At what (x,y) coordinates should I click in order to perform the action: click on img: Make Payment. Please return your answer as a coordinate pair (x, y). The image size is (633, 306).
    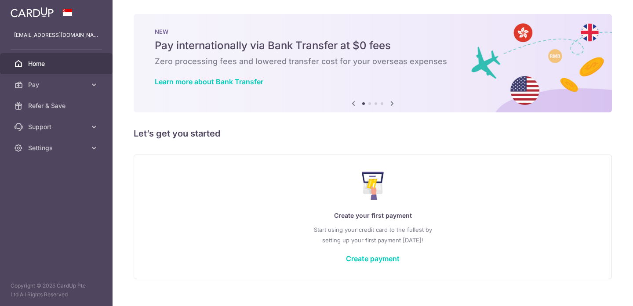
    Looking at the image, I should click on (373, 186).